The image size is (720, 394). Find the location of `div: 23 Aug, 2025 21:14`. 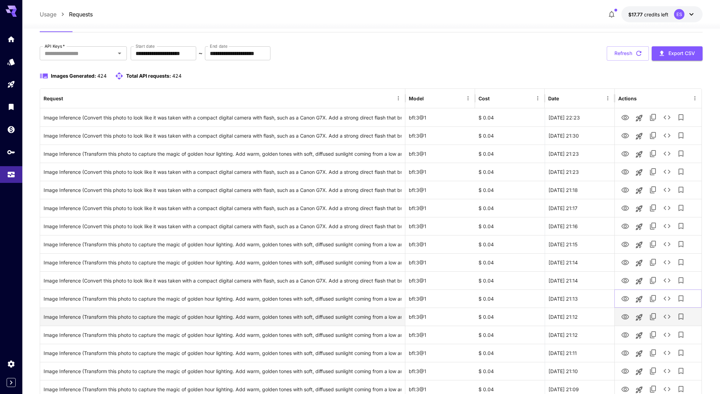

div: 23 Aug, 2025 21:14 is located at coordinates (580, 281).